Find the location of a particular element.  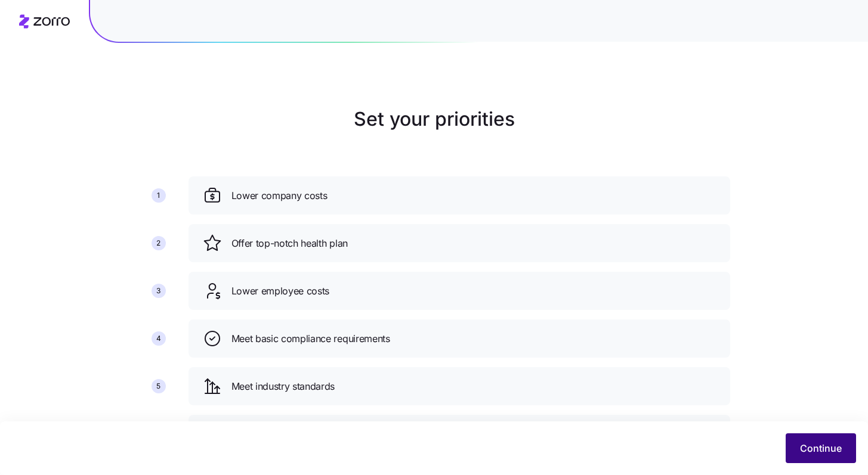

div: Provide similar care coverage is located at coordinates (460, 434).